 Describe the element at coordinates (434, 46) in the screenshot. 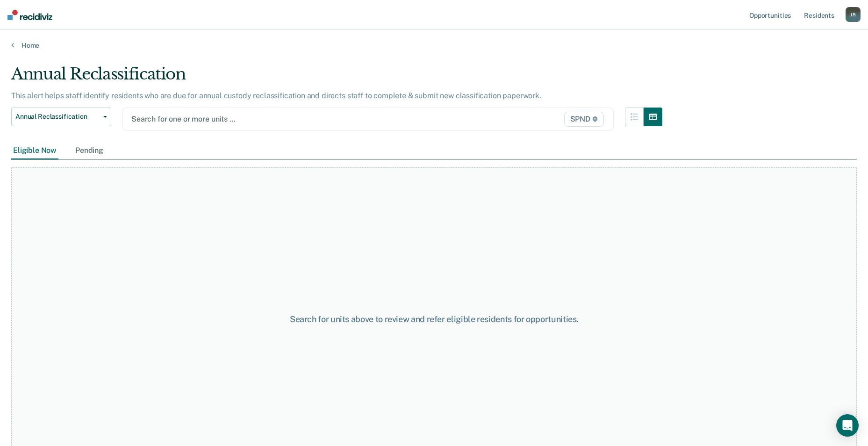

I see `a: Home` at that location.